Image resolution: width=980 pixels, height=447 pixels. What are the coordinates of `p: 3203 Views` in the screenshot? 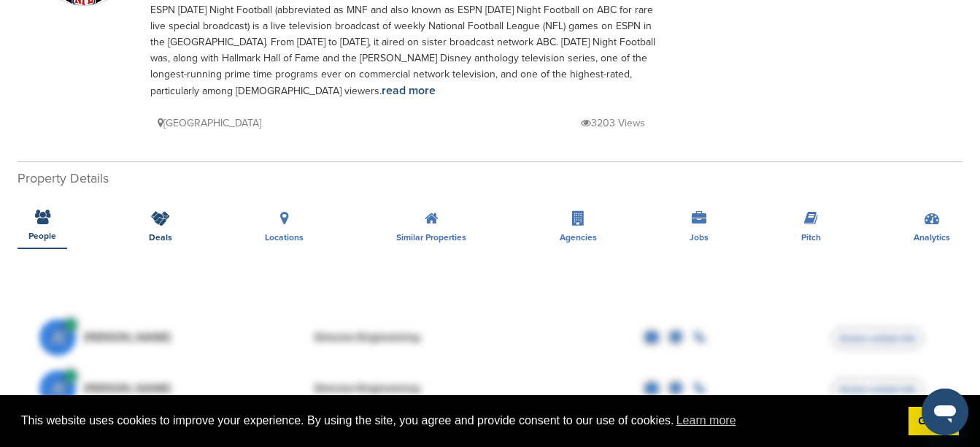 It's located at (613, 122).